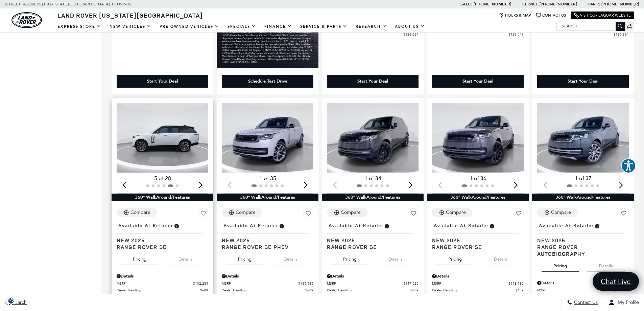  Describe the element at coordinates (131, 27) in the screenshot. I see `a: New Vehicles` at that location.